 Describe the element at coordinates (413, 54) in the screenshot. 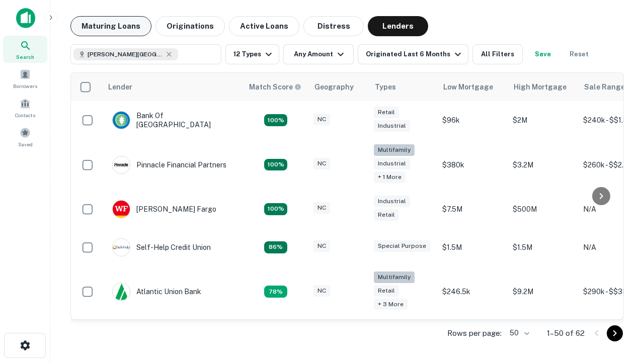

I see `button: Originated Last 6 Months` at that location.